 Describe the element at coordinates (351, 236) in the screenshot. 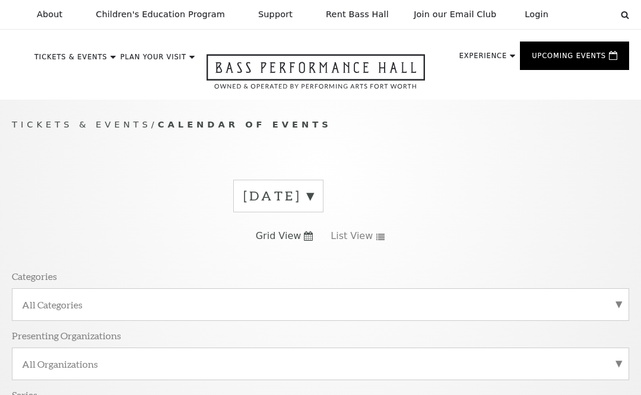

I see `span: List View` at that location.